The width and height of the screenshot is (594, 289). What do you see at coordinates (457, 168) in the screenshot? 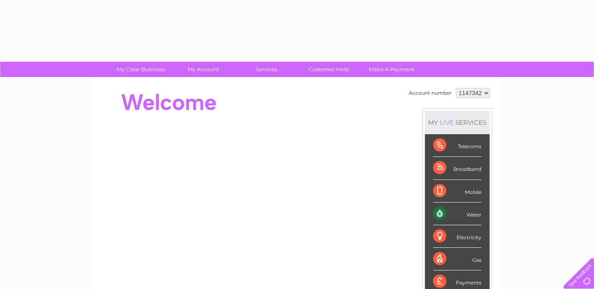
I see `div: Broadband` at bounding box center [457, 168].